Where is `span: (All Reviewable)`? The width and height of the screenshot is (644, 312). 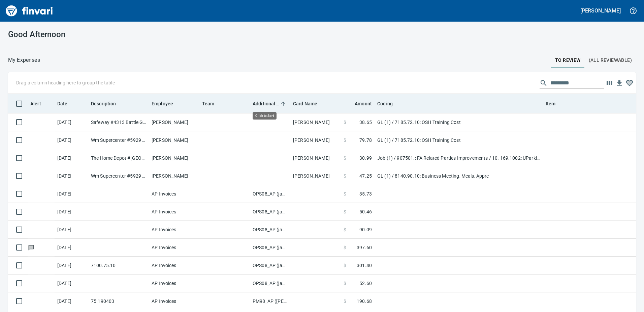 span: (All Reviewable) is located at coordinates (611, 60).